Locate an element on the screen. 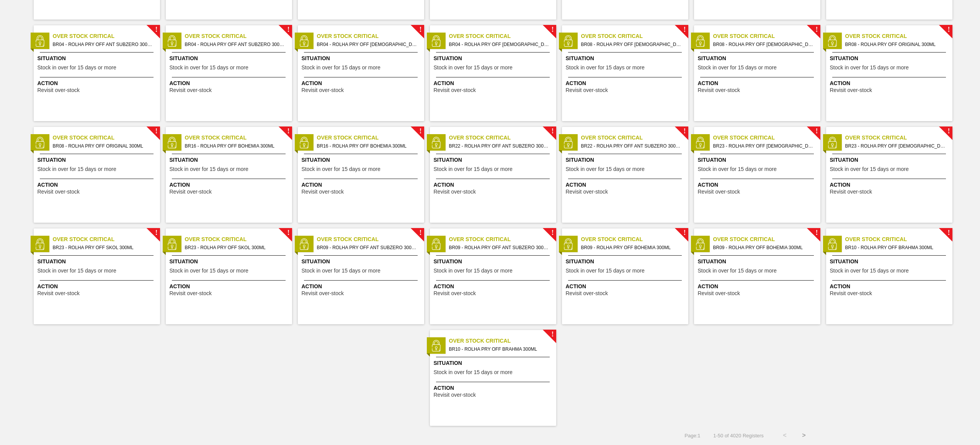  span: BR23 - ROLHA PRY OFF BRAHMA 300ML is located at coordinates (764, 146).